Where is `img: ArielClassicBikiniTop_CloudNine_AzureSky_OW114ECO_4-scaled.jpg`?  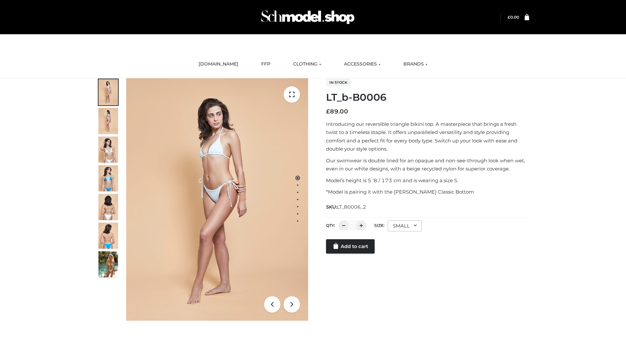 img: ArielClassicBikiniTop_CloudNine_AzureSky_OW114ECO_4-scaled.jpg is located at coordinates (108, 178).